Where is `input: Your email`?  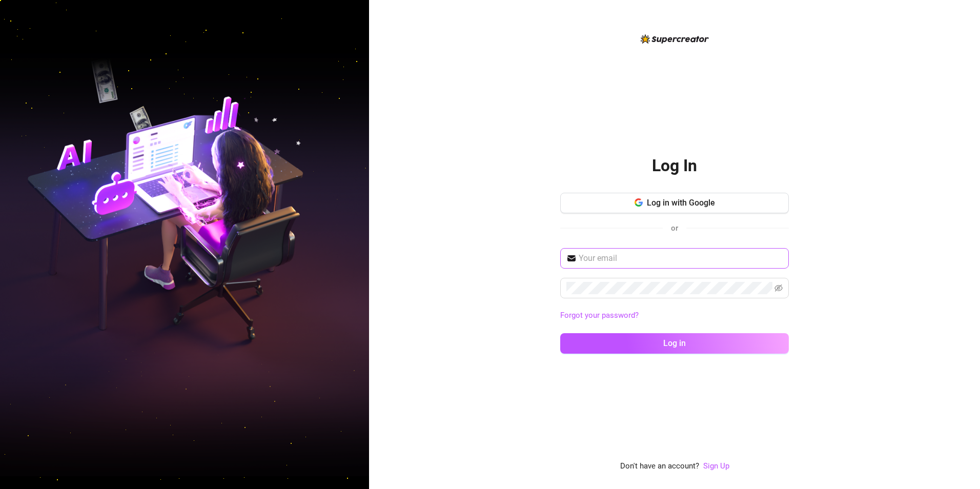 input: Your email is located at coordinates (680, 258).